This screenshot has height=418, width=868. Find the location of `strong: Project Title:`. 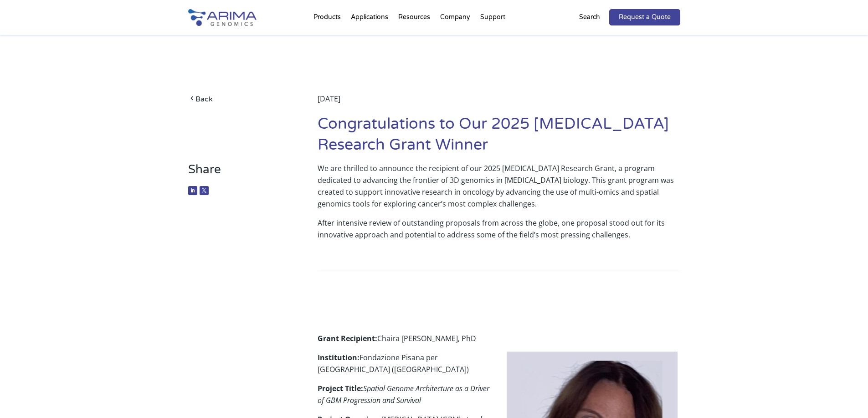

strong: Project Title: is located at coordinates (340, 389).